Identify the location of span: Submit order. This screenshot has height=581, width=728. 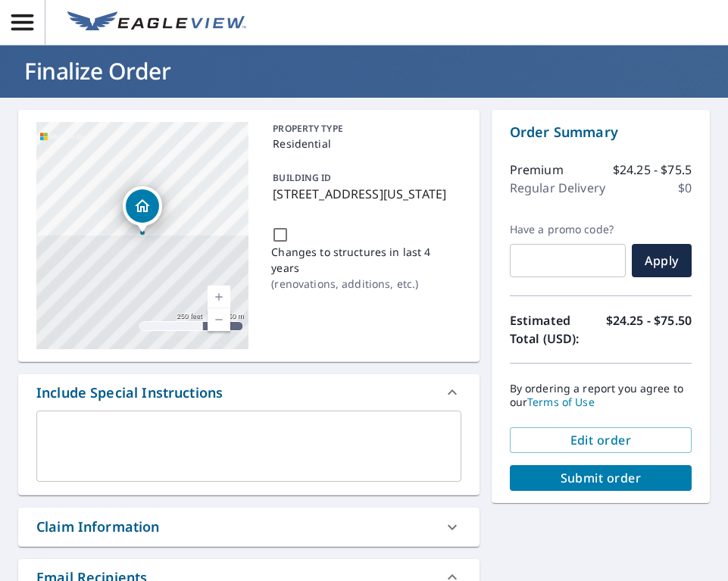
(600, 478).